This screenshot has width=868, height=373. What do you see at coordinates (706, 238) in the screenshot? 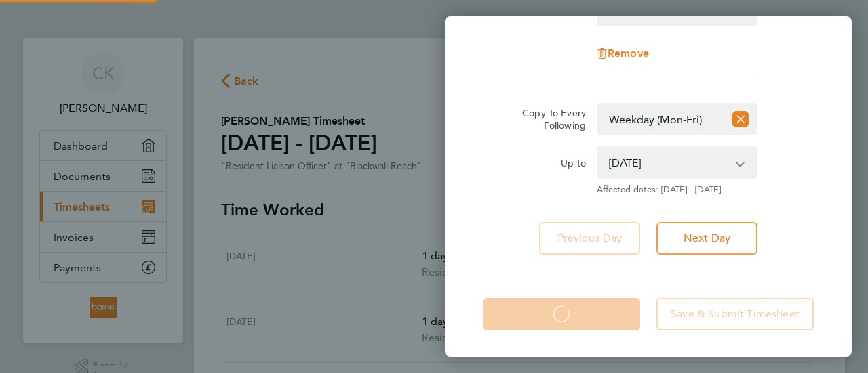
I see `span: Next Day` at bounding box center [706, 238].